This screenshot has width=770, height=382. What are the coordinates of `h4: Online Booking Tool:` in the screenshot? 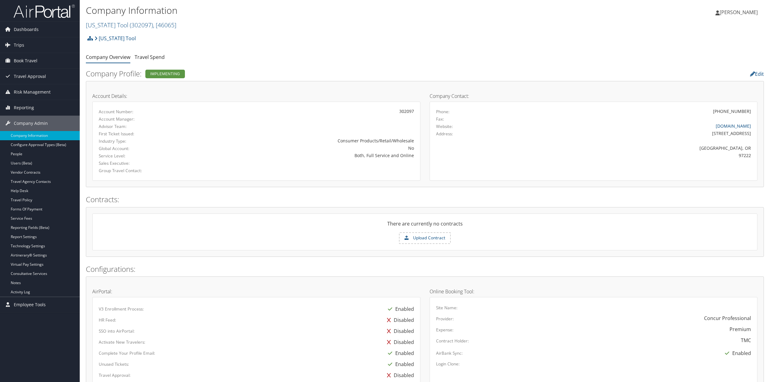 It's located at (594, 291).